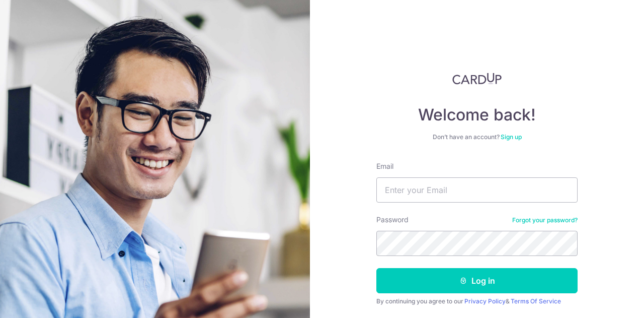  I want to click on label: Password, so click(392, 220).